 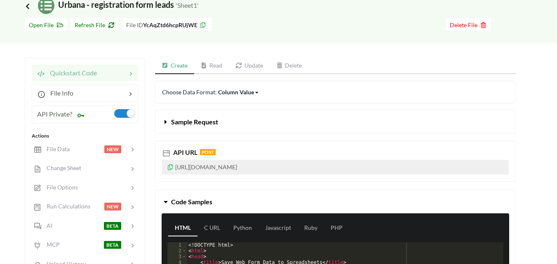 What do you see at coordinates (208, 152) in the screenshot?
I see `span: POST` at bounding box center [208, 152].